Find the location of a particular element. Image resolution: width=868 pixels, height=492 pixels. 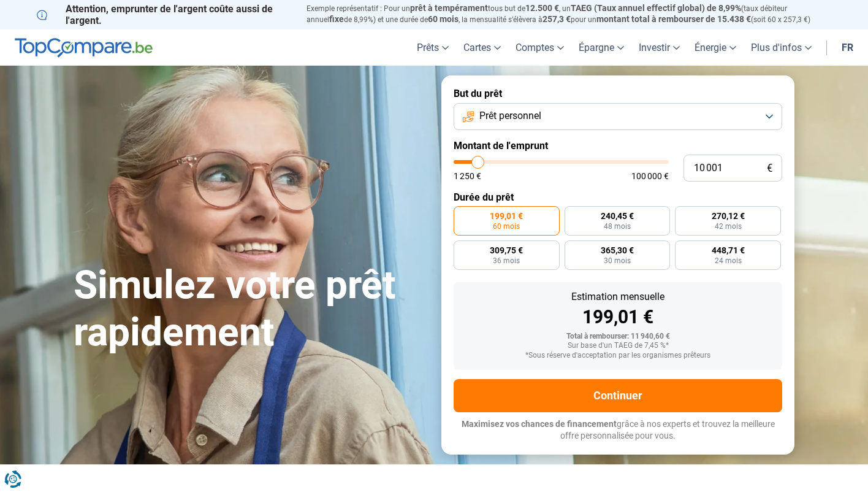

span: Prêt personnel is located at coordinates (510, 116).